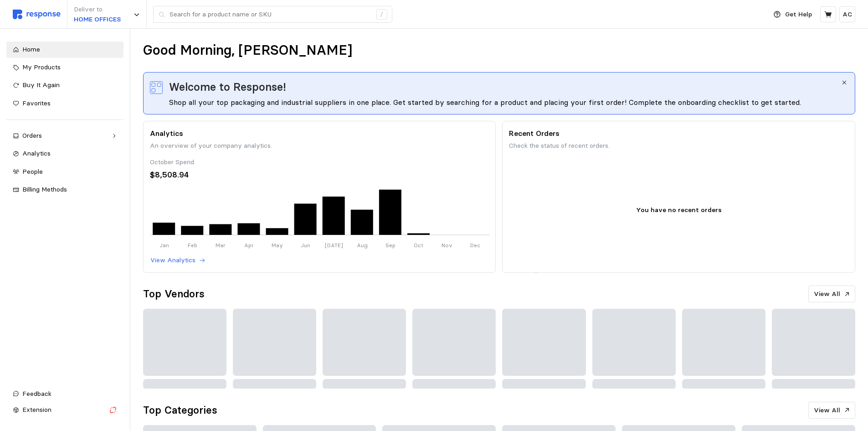 This screenshot has height=431, width=868. What do you see at coordinates (64, 172) in the screenshot?
I see `a: People` at bounding box center [64, 172].